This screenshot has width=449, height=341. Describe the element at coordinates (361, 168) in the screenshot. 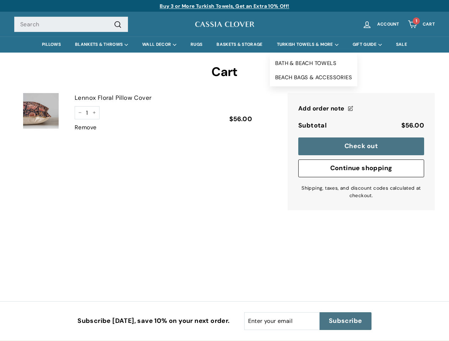

I see `a: Continue shopping` at that location.